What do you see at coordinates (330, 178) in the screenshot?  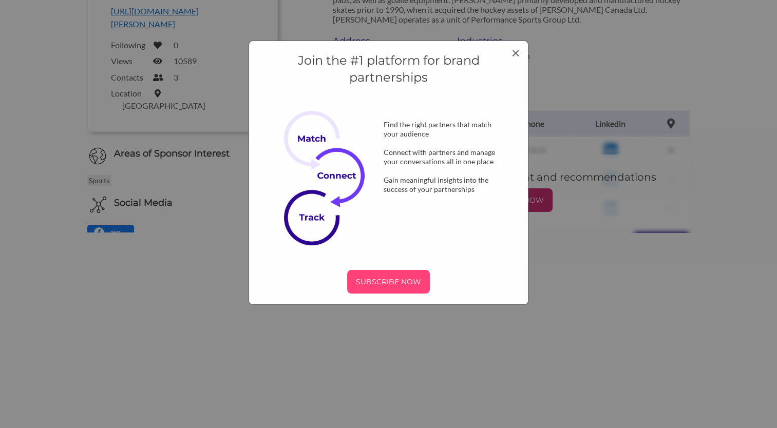 I see `img: Subscribe Now Image` at bounding box center [330, 178].